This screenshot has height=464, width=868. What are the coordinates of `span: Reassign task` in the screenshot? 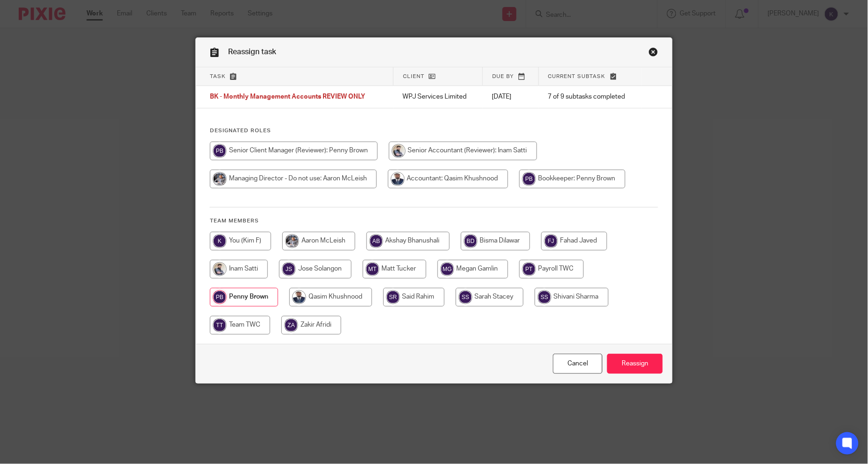 It's located at (252, 52).